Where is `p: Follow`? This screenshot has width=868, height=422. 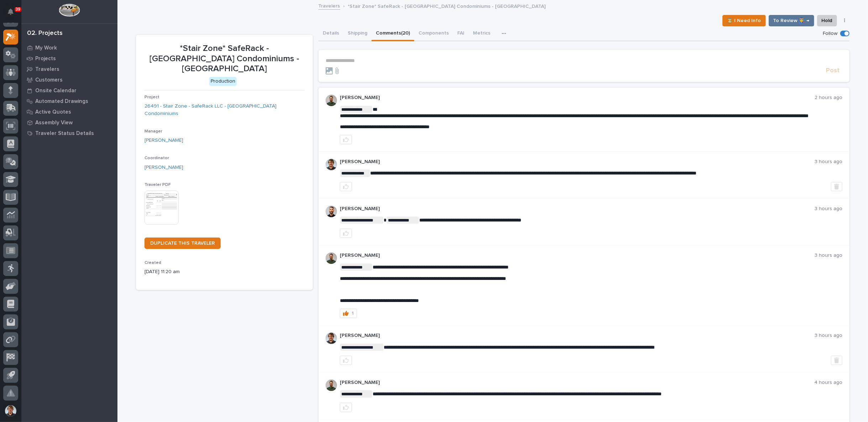
p: Follow is located at coordinates (830, 34).